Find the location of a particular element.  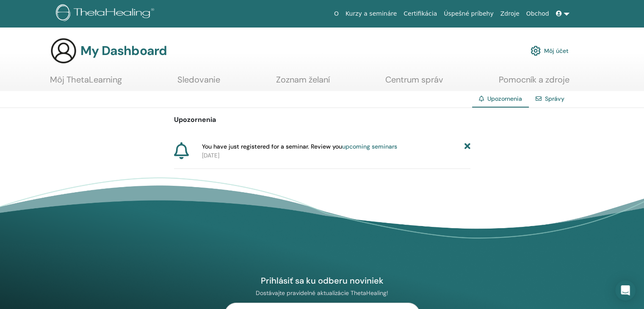

a: Pomocník a zdroje is located at coordinates (534, 82).